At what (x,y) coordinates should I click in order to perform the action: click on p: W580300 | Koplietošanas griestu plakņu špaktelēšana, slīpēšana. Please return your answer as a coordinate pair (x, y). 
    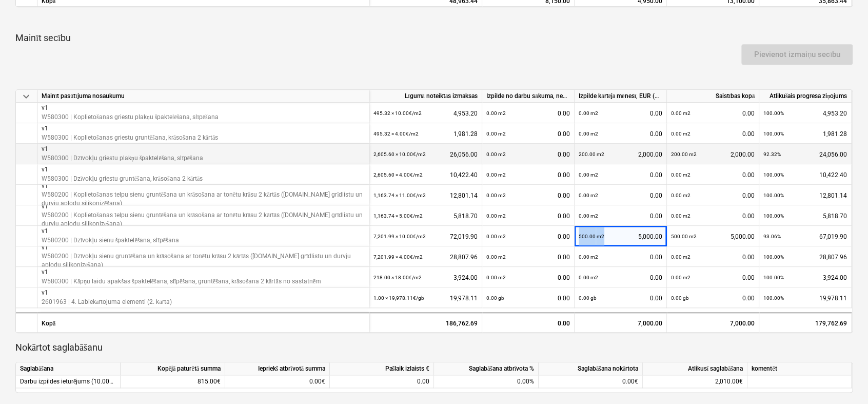
    Looking at the image, I should click on (130, 117).